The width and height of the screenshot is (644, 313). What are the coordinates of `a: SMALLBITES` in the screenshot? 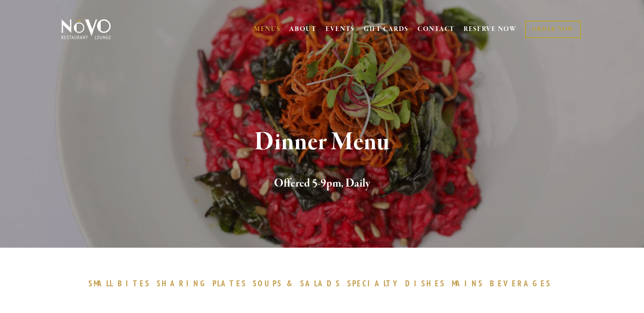 It's located at (122, 283).